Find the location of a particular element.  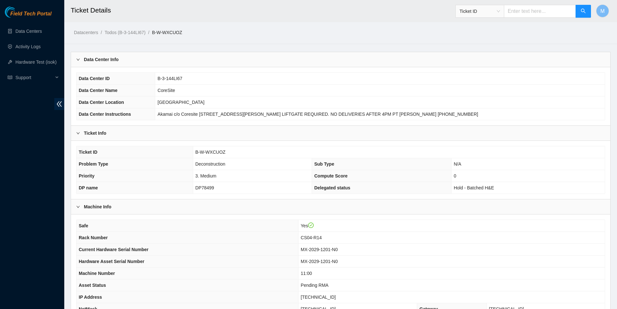

span: Delegated status is located at coordinates (332, 188).